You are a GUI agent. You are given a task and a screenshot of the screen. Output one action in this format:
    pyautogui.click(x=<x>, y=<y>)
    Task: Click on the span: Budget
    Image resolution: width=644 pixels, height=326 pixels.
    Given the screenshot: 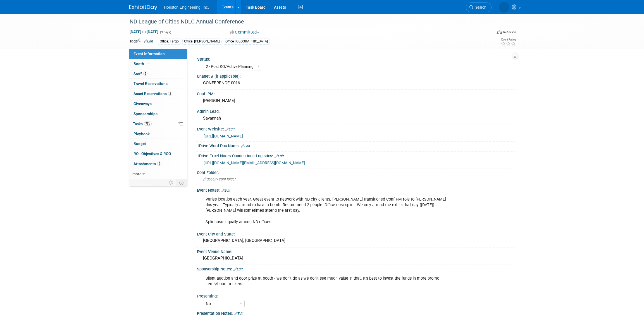 What is the action you would take?
    pyautogui.click(x=140, y=143)
    